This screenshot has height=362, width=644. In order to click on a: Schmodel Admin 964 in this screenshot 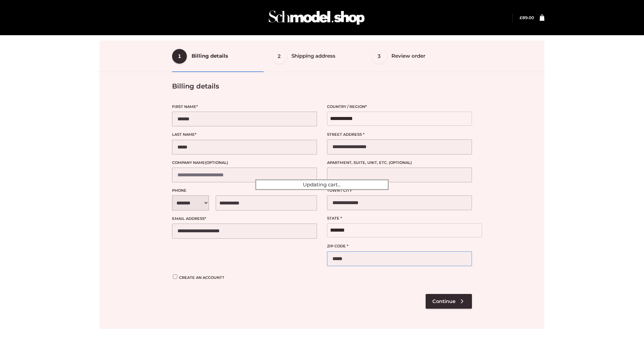, I will do `click(317, 17)`.